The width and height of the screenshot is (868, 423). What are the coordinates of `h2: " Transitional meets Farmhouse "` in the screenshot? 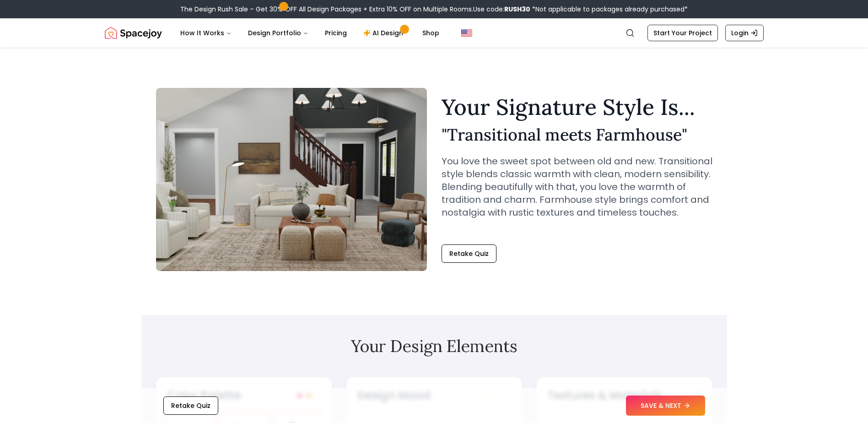 It's located at (577, 134).